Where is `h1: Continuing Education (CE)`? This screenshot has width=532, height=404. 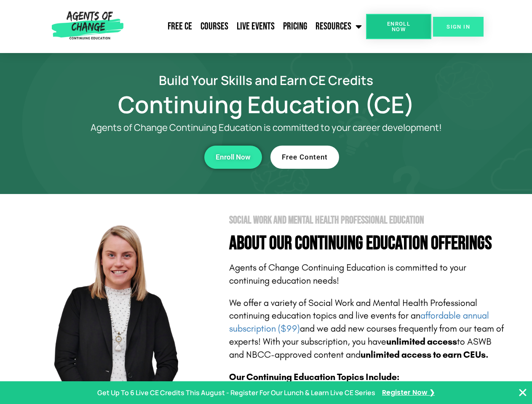
h1: Continuing Education (CE) is located at coordinates (266, 104).